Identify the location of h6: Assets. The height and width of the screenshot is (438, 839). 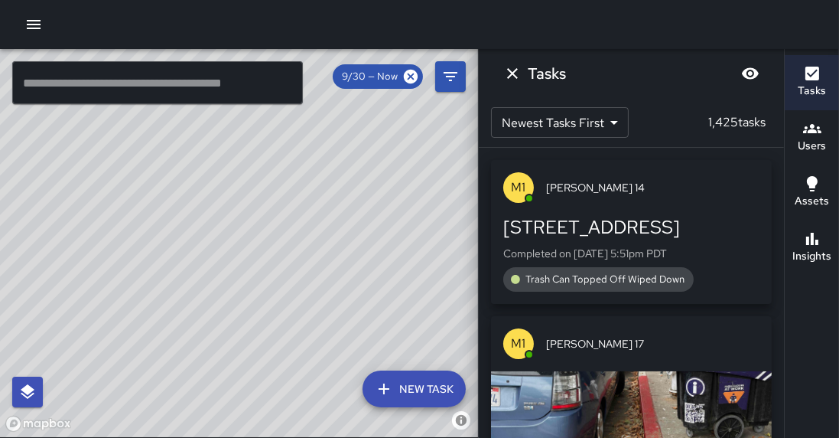
(812, 201).